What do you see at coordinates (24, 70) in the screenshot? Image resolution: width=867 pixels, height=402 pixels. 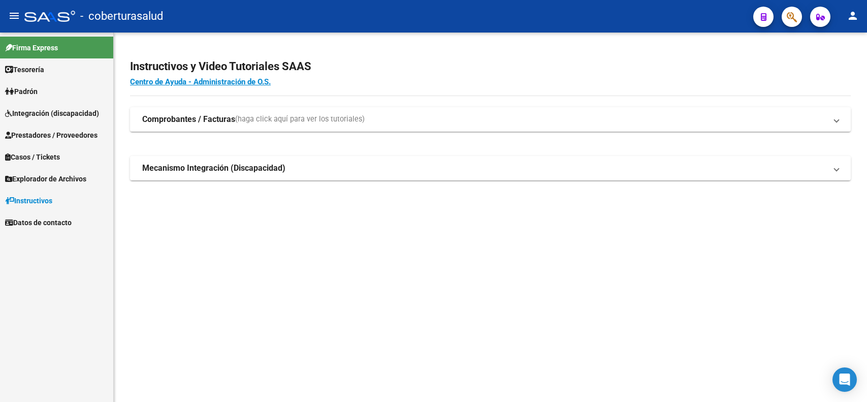 I see `span: Tesorería` at bounding box center [24, 70].